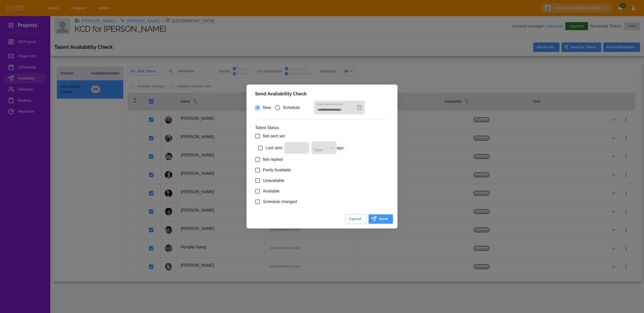 The width and height of the screenshot is (644, 313). What do you see at coordinates (267, 107) in the screenshot?
I see `span: Now` at bounding box center [267, 107].